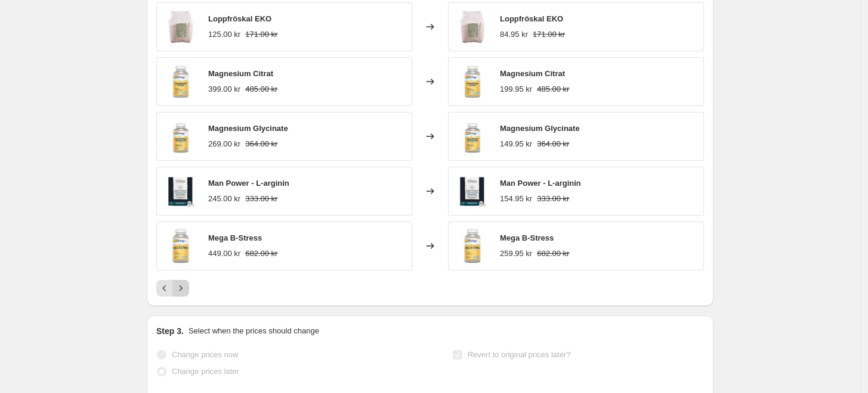 Image resolution: width=868 pixels, height=393 pixels. What do you see at coordinates (165, 288) in the screenshot?
I see `button: Previous` at bounding box center [165, 288].